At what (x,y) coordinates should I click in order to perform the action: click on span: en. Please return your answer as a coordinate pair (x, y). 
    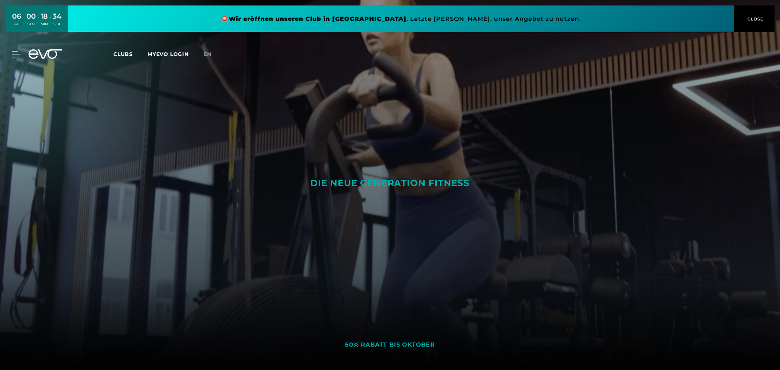
    Looking at the image, I should click on (208, 54).